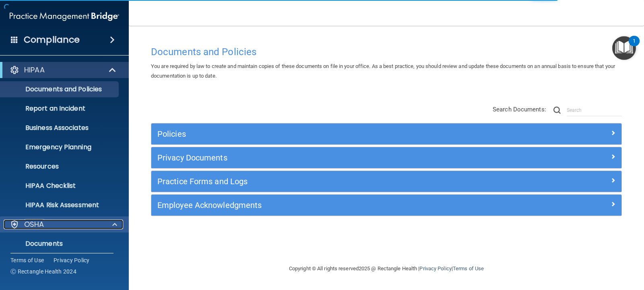  Describe the element at coordinates (386, 52) in the screenshot. I see `h4: Documents and Policies` at that location.